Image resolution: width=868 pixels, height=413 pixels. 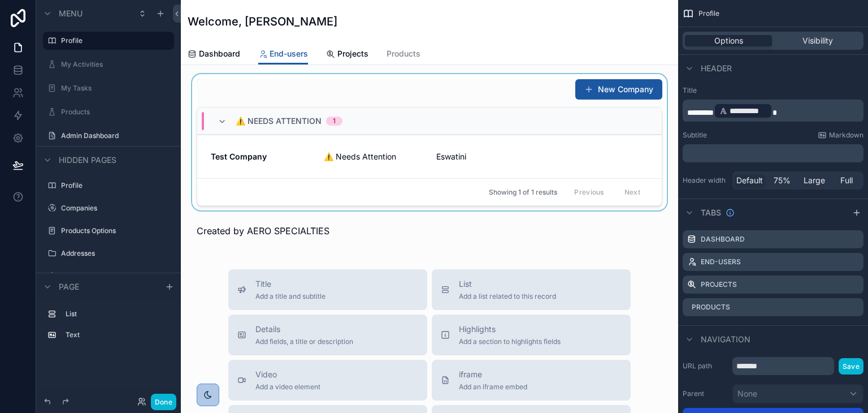 What do you see at coordinates (846, 180) in the screenshot?
I see `span: Full` at bounding box center [846, 180].